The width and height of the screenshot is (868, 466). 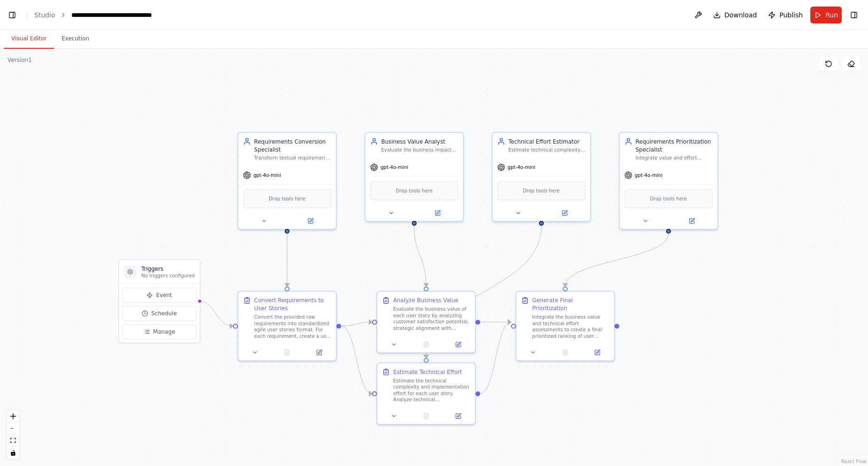 What do you see at coordinates (495, 322) in the screenshot?
I see `g: Edge from 7bf04a98-bd60-4f50-a4a7-aca694ba417f to 65ca87d2-6407-40e7-ac38-8408f29abd66` at bounding box center [495, 322].